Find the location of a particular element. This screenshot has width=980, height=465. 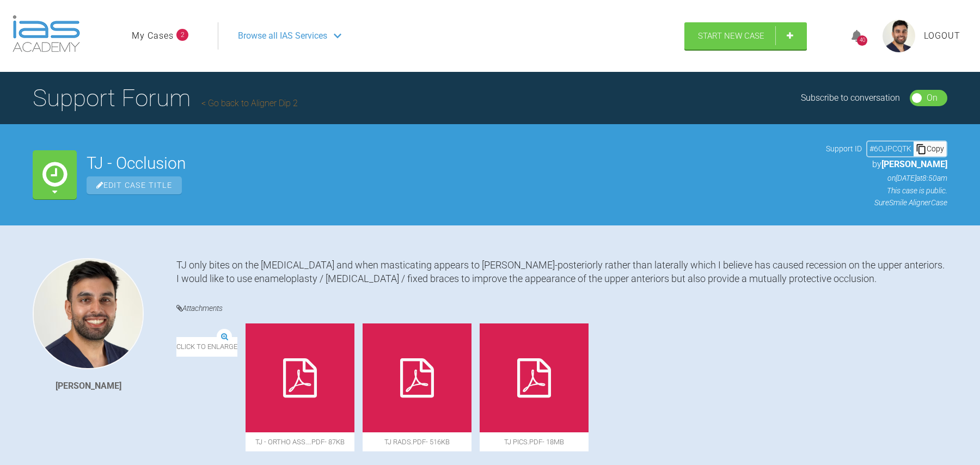

img: logo-light.3e3ef733.png is located at coordinates (46, 34).